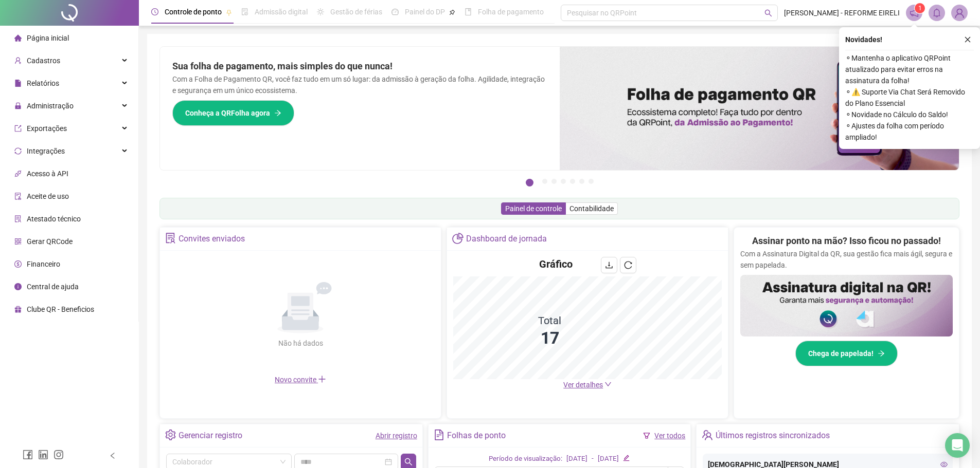 This screenshot has width=980, height=468. I want to click on span: pie-chart, so click(457, 238).